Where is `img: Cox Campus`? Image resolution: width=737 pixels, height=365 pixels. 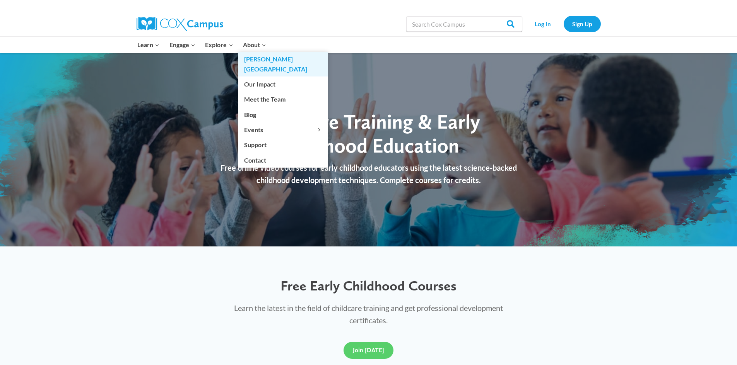 img: Cox Campus is located at coordinates (180, 24).